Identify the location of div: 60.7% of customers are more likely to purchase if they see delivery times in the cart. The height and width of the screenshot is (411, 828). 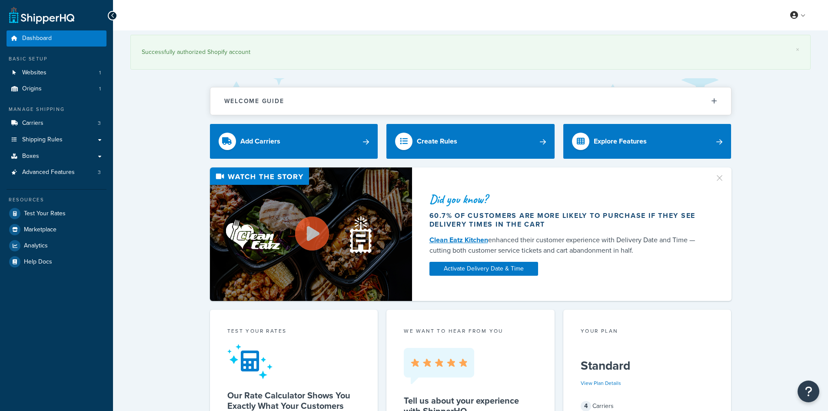
(567, 220).